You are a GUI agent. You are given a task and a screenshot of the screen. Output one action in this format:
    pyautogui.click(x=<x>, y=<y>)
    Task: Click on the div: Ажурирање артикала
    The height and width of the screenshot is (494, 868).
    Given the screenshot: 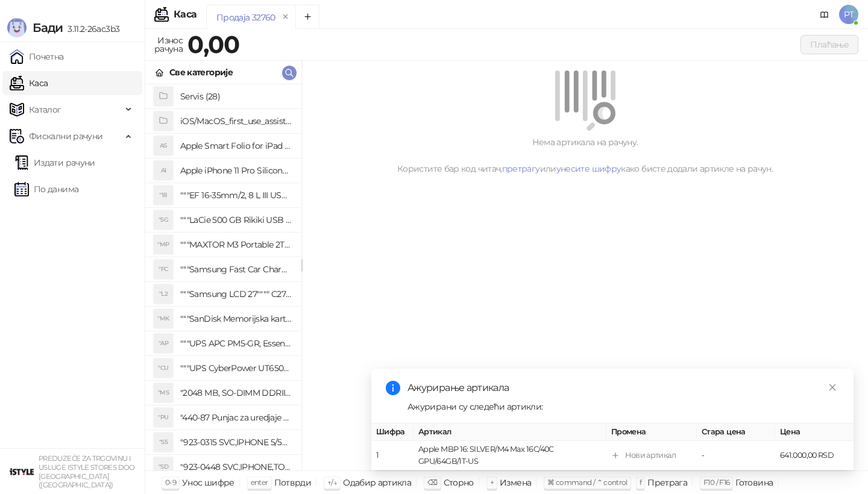 What is the action you would take?
    pyautogui.click(x=623, y=388)
    